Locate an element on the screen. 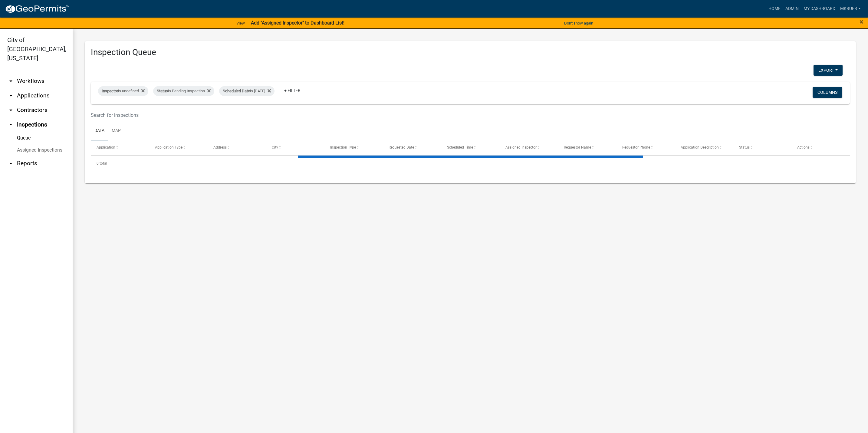 This screenshot has height=433, width=868. a: Home is located at coordinates (775, 9).